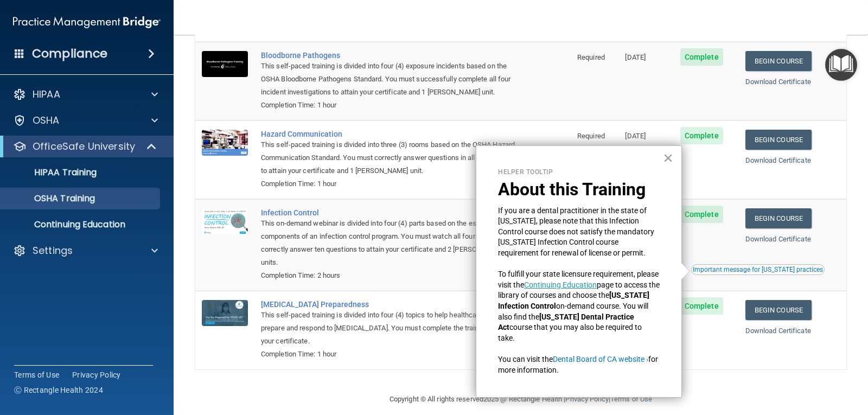 The image size is (868, 415). I want to click on span: on-demand course. You will also find the, so click(574, 311).